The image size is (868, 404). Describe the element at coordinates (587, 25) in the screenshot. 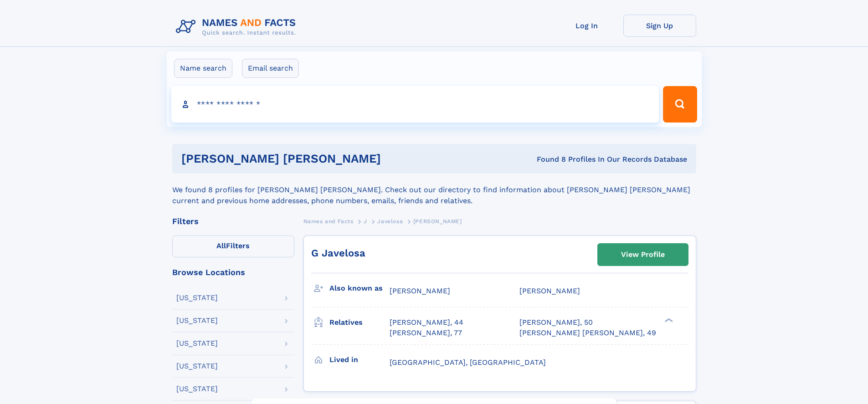

I see `a: Log In` at that location.